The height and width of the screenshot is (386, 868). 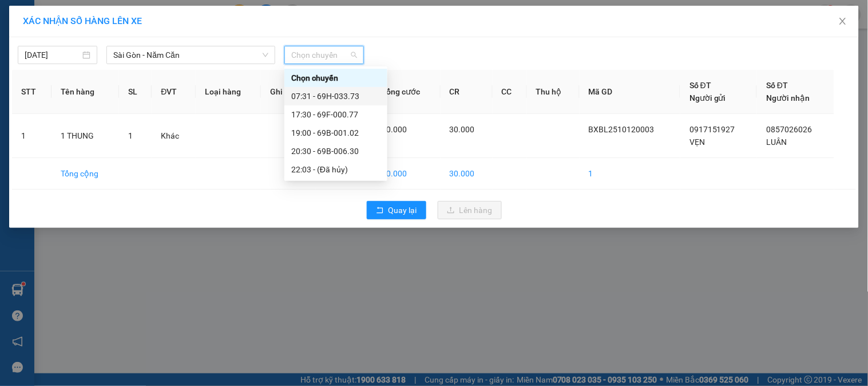 I want to click on th: Ghi chú, so click(x=288, y=92).